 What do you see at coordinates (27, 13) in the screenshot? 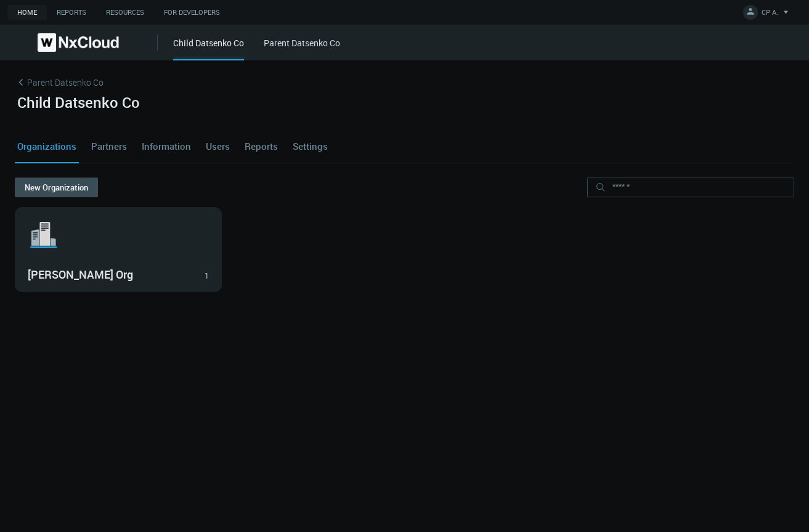
I see `a: Home` at bounding box center [27, 13].